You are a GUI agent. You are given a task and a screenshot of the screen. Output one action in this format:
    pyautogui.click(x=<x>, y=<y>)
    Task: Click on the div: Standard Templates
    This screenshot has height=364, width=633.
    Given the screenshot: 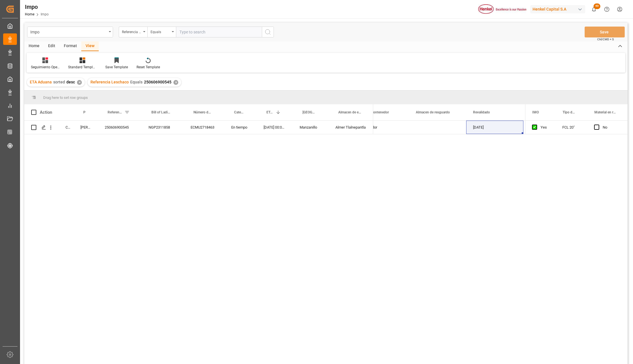 What is the action you would take?
    pyautogui.click(x=82, y=68)
    